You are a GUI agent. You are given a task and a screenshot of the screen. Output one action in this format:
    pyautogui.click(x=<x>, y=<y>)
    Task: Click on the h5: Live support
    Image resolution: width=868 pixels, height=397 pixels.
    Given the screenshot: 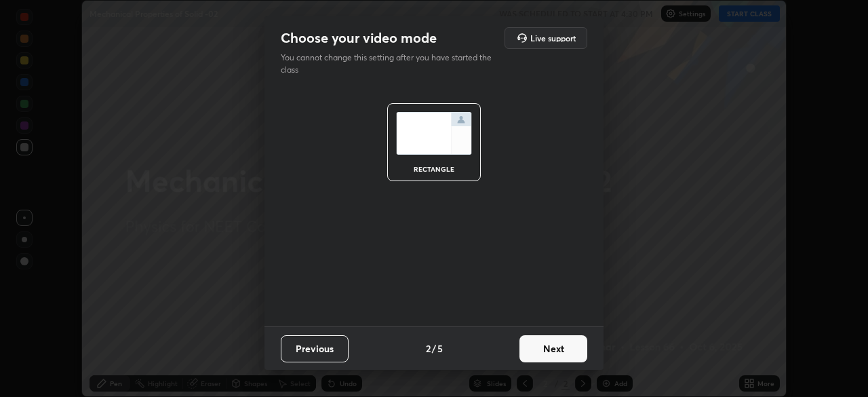 What is the action you would take?
    pyautogui.click(x=553, y=38)
    